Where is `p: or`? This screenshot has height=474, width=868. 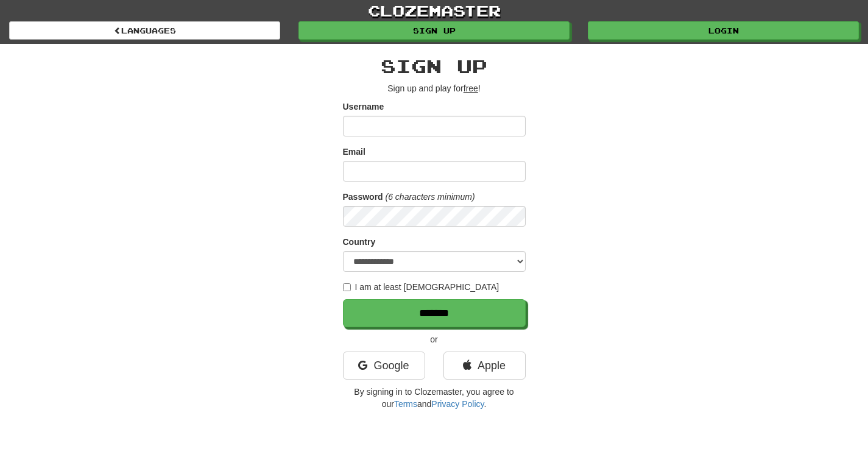 p: or is located at coordinates (434, 339).